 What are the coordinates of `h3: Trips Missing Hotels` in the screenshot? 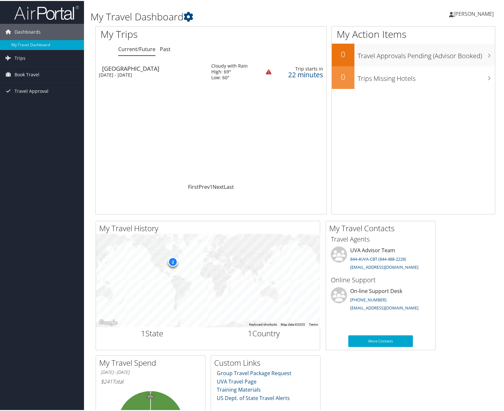 It's located at (426, 76).